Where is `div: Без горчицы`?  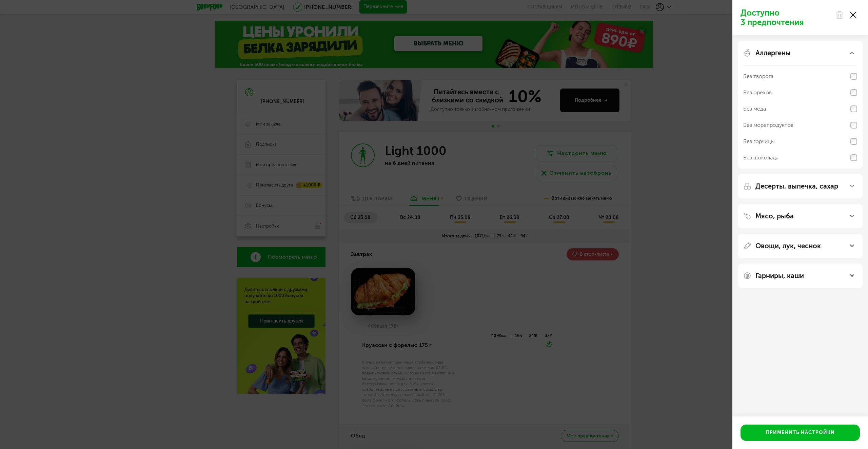 div: Без горчицы is located at coordinates (759, 141).